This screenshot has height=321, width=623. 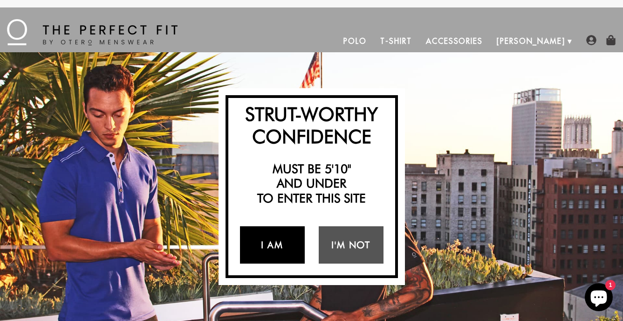 What do you see at coordinates (272, 245) in the screenshot?
I see `a: I Am` at bounding box center [272, 245].